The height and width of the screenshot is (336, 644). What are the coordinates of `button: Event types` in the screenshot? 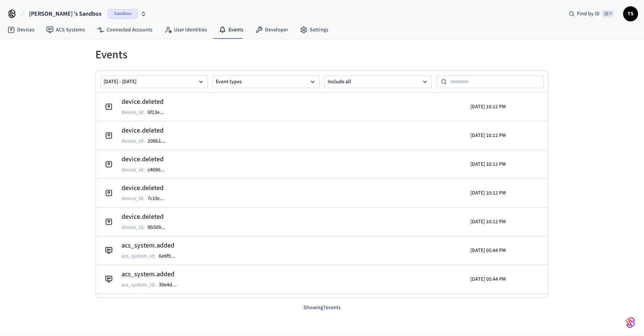 It's located at (266, 82).